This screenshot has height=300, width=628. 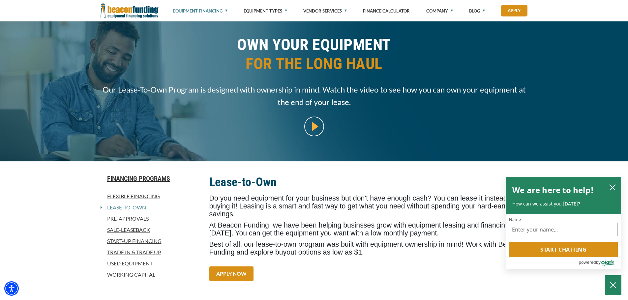 What do you see at coordinates (613, 286) in the screenshot?
I see `button: Close Chatbox` at bounding box center [613, 286].